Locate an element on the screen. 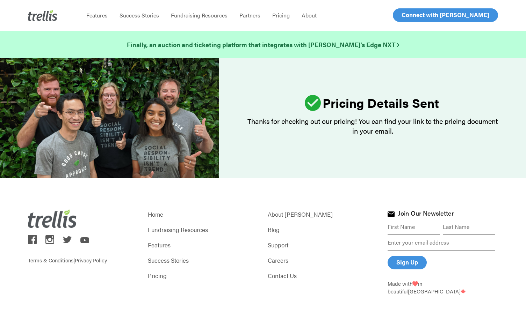 This screenshot has width=526, height=321. p: Thanks for checking out our pricing! You can find your link to the pricing document in your email. is located at coordinates (372, 126).